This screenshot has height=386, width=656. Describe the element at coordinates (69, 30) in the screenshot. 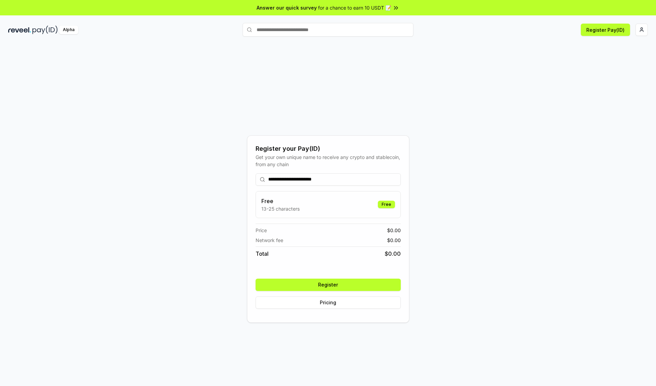

I see `div: Alpha` at that location.